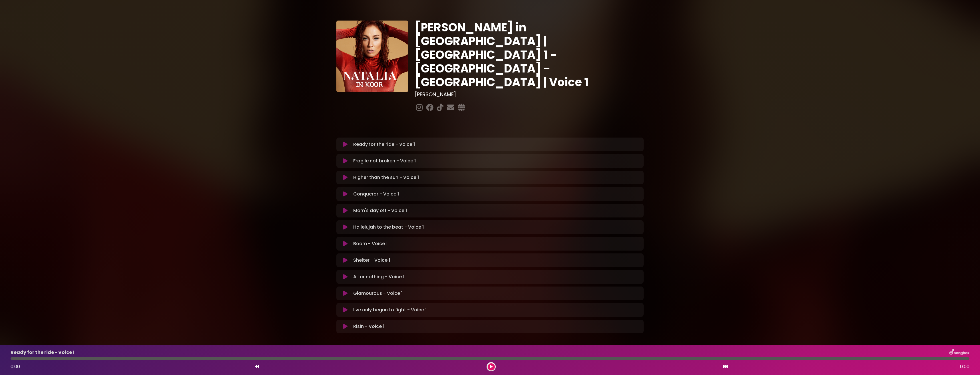 The height and width of the screenshot is (375, 980). What do you see at coordinates (371, 260) in the screenshot?
I see `p: Shelter - Voice 1` at bounding box center [371, 260].